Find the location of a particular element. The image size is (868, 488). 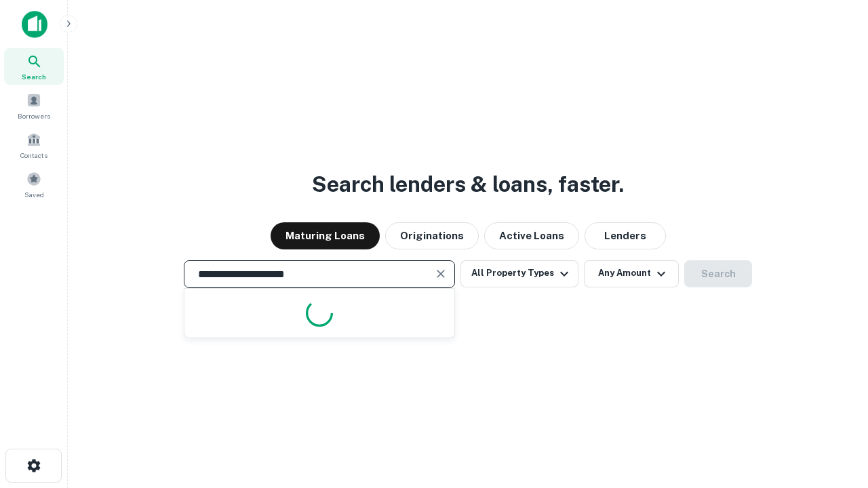

a: Contacts is located at coordinates (34, 145).